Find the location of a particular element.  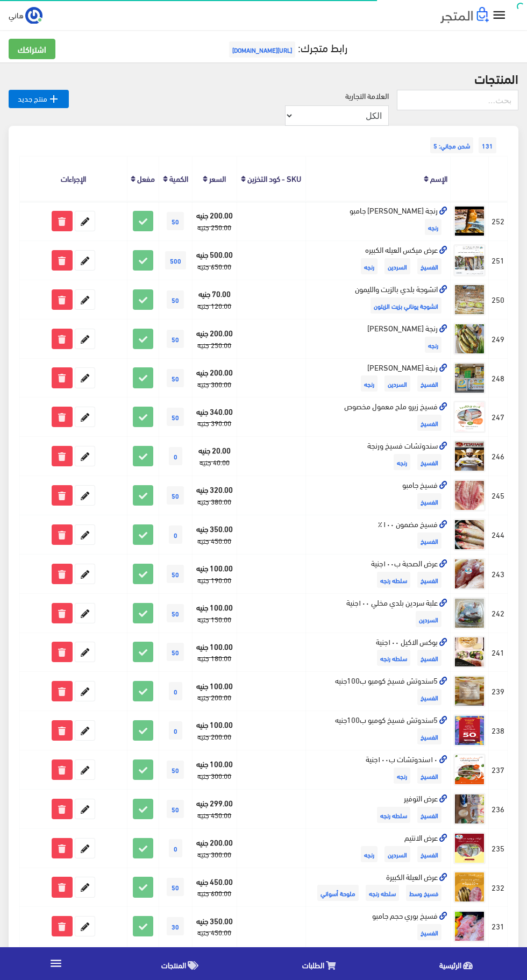

strike: 250.00 جنيه is located at coordinates (214, 345).